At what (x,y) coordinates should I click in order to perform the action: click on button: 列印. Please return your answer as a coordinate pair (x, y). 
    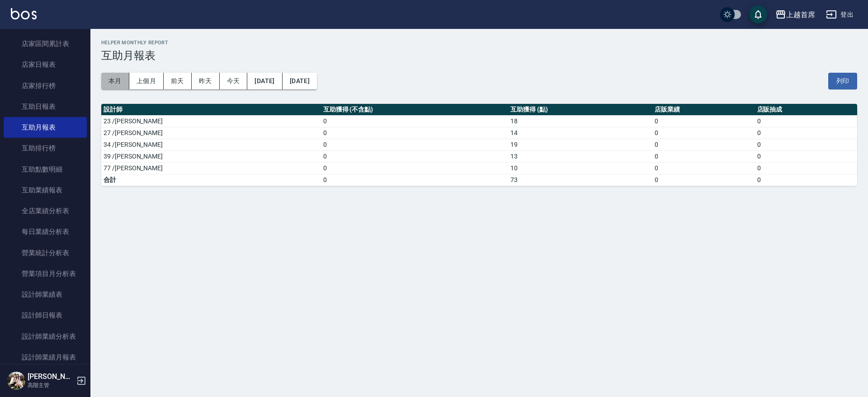
    Looking at the image, I should click on (842, 81).